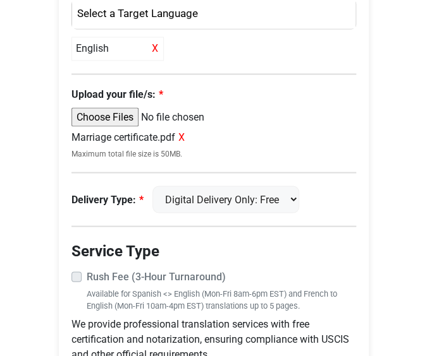  What do you see at coordinates (221, 300) in the screenshot?
I see `small: Available for Spanish <> English (Mon-Fri 8am-6pm EST) and French to English (Mon-Fri 10am-4pm ES...` at bounding box center [221, 300].